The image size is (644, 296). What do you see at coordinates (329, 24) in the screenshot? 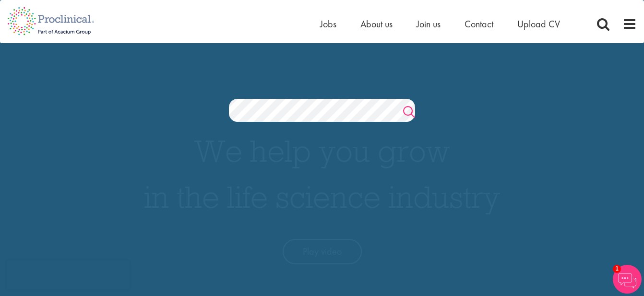
I see `a: Jobs` at bounding box center [329, 24].